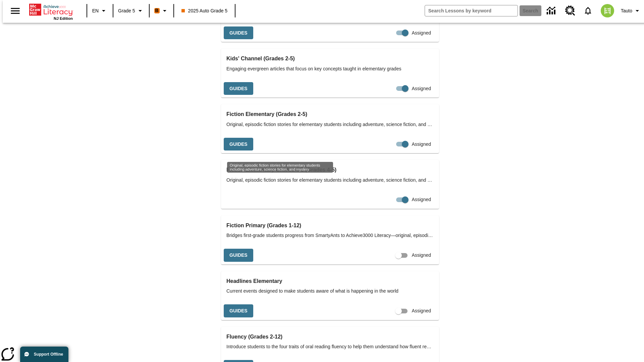 This screenshot has width=644, height=362. Describe the element at coordinates (627, 11) in the screenshot. I see `span: Tauto` at that location.